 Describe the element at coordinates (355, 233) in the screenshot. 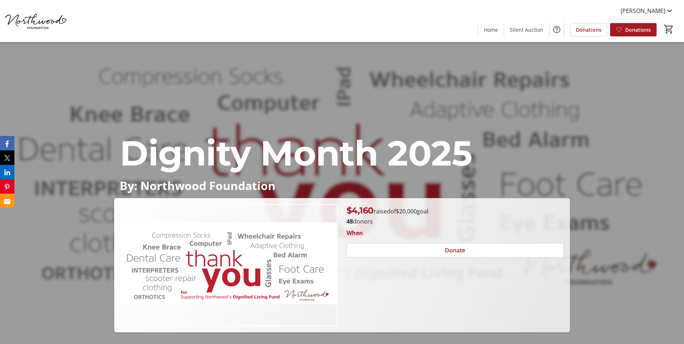

I see `div: When` at that location.